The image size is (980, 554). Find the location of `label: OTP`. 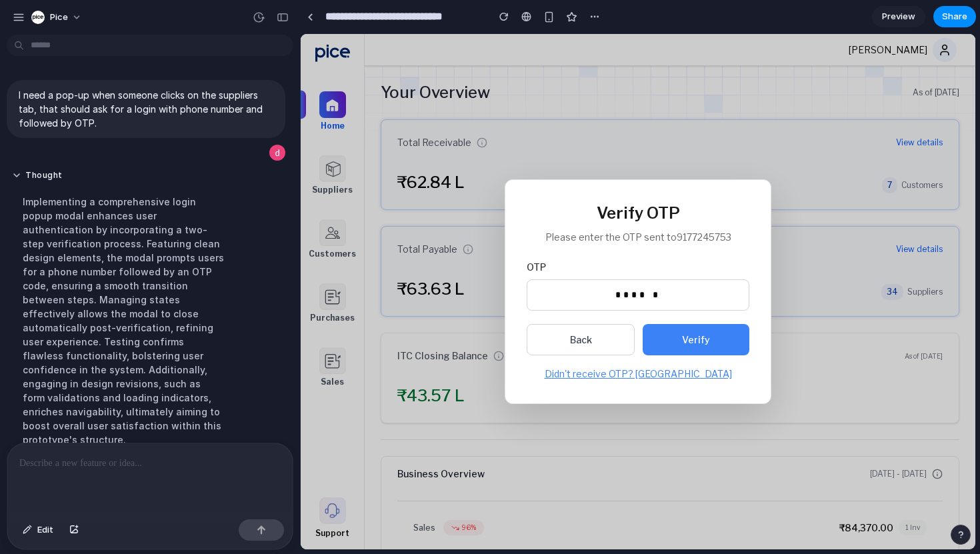

label: OTP is located at coordinates (337, 232).